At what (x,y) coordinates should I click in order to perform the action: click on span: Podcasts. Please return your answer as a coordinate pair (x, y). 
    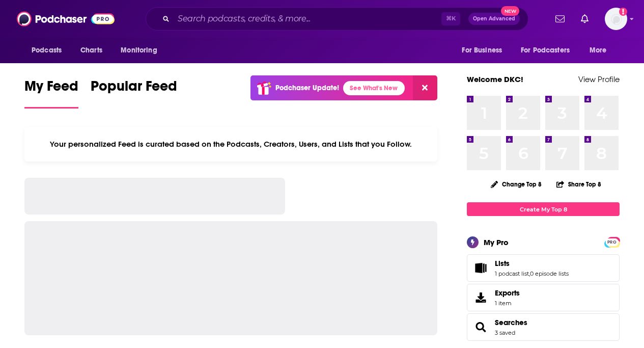
    Looking at the image, I should click on (46, 51).